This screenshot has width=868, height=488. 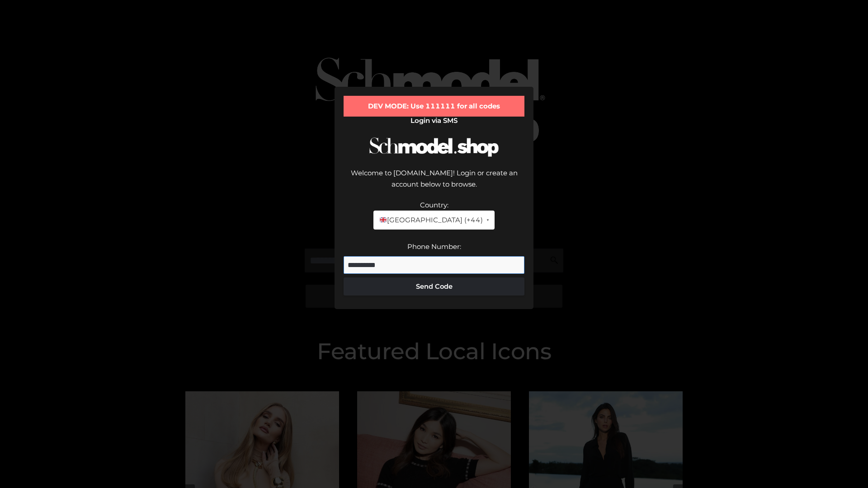 What do you see at coordinates (434, 121) in the screenshot?
I see `h2: Login via SMS` at bounding box center [434, 121].